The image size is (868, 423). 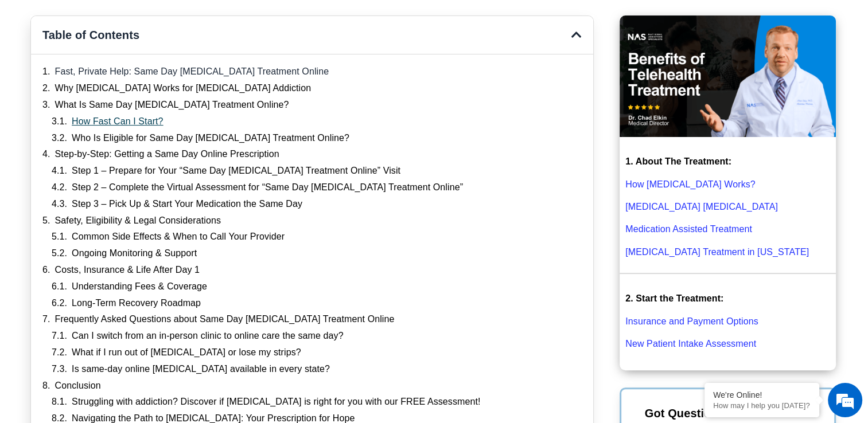 I want to click on a: Costs, Insurance & Life After Day 1, so click(x=127, y=270).